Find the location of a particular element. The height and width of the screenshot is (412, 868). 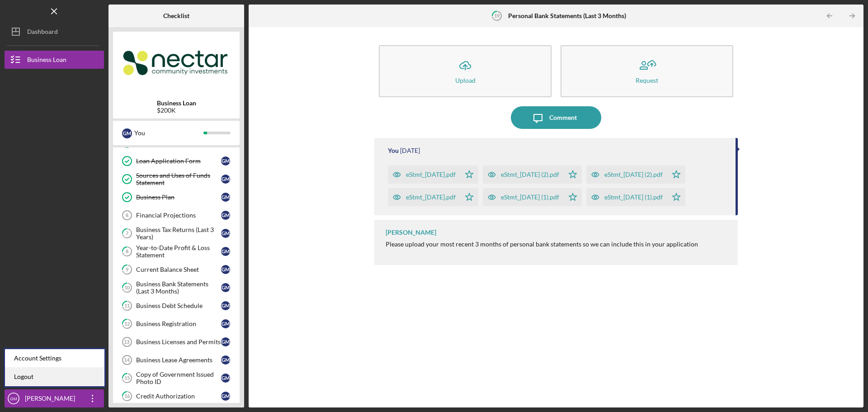

b: Checklist is located at coordinates (176, 16).